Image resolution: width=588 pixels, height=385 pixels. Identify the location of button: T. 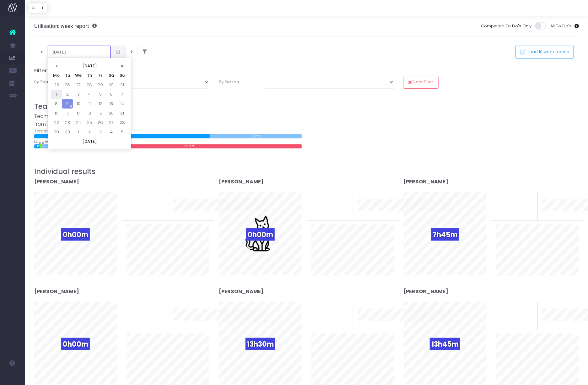
(42, 8).